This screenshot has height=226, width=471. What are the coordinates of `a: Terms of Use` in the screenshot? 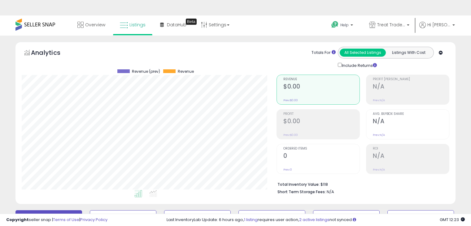 It's located at (66, 220).